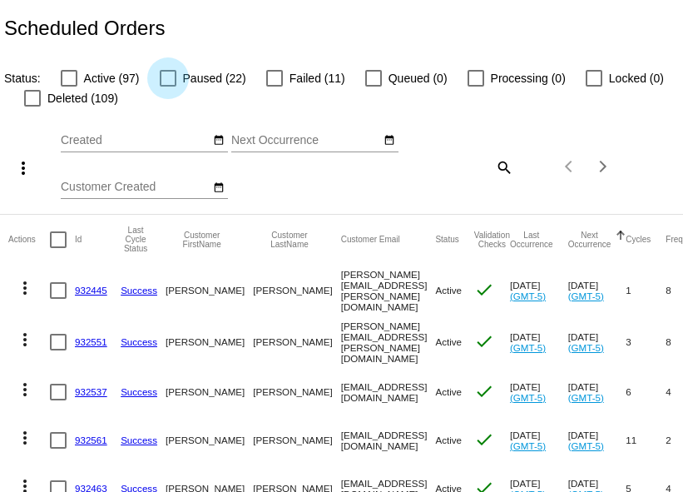 The width and height of the screenshot is (683, 492). What do you see at coordinates (289, 240) in the screenshot?
I see `button: Change sorting for CustomerLastName` at bounding box center [289, 240].